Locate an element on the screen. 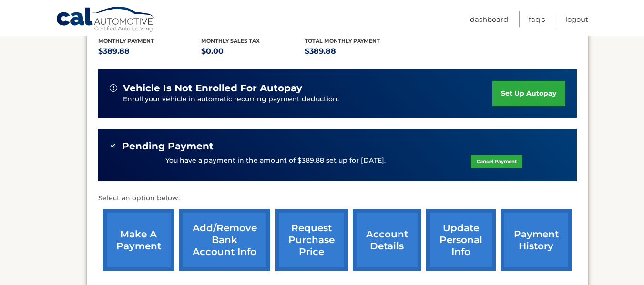 Image resolution: width=644 pixels, height=285 pixels. a: Dashboard is located at coordinates (489, 19).